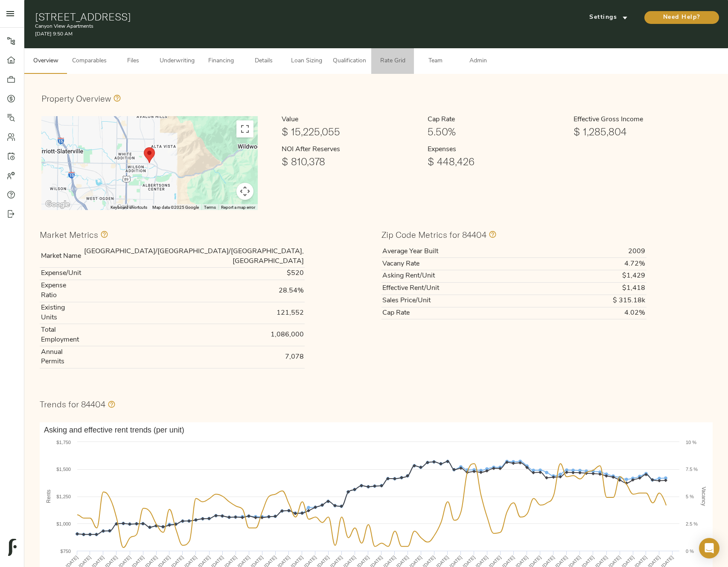 Image resolution: width=728 pixels, height=567 pixels. I want to click on th: Expense Ratio, so click(61, 291).